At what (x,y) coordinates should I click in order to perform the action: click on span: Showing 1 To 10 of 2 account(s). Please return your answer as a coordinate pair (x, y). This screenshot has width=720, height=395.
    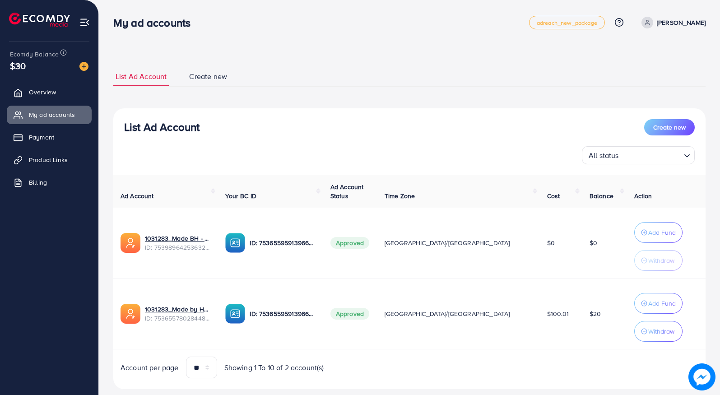
    Looking at the image, I should click on (274, 368).